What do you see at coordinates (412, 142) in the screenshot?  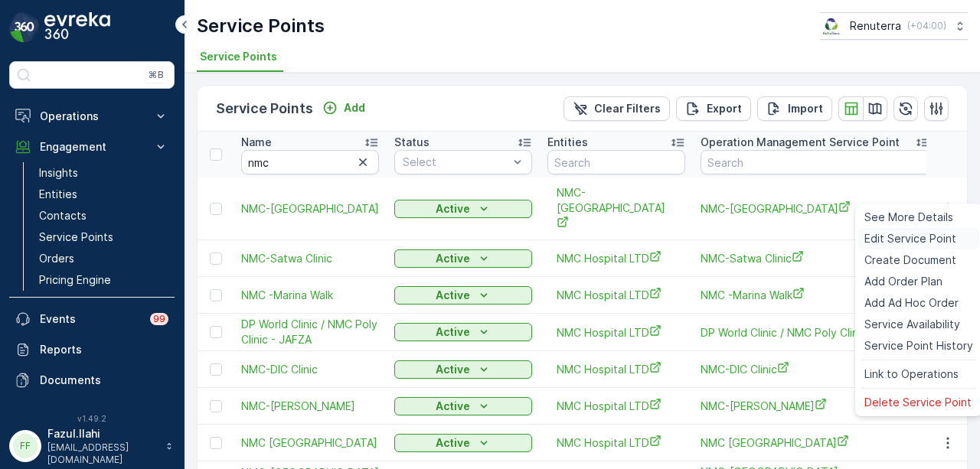 I see `p: Status` at bounding box center [412, 142].